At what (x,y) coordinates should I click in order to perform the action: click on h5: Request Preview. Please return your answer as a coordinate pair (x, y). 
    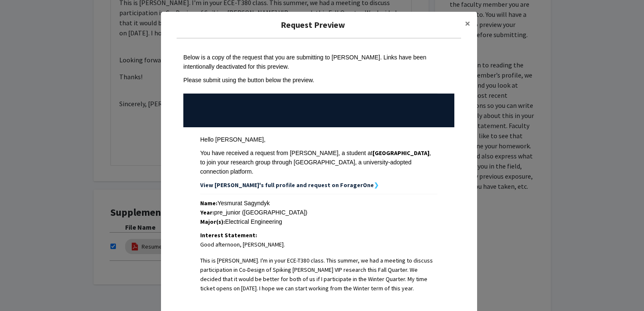
    Looking at the image, I should click on (312, 25).